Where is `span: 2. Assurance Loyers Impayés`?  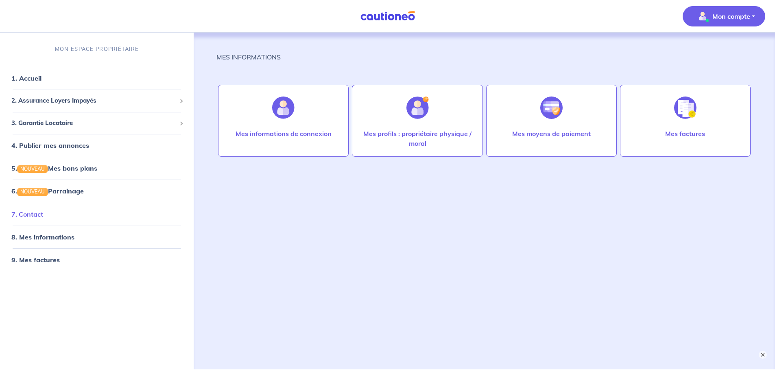 span: 2. Assurance Loyers Impayés is located at coordinates (94, 101).